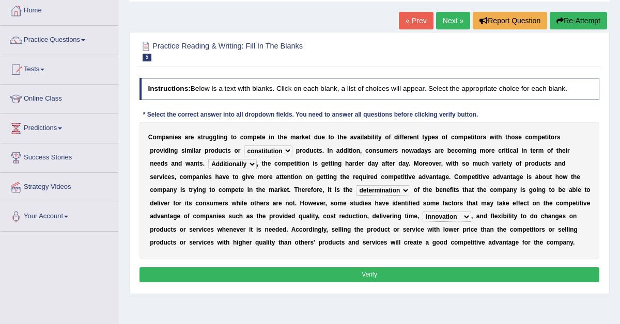 The height and width of the screenshot is (324, 620). What do you see at coordinates (416, 21) in the screenshot?
I see `a: « Prev` at bounding box center [416, 21].